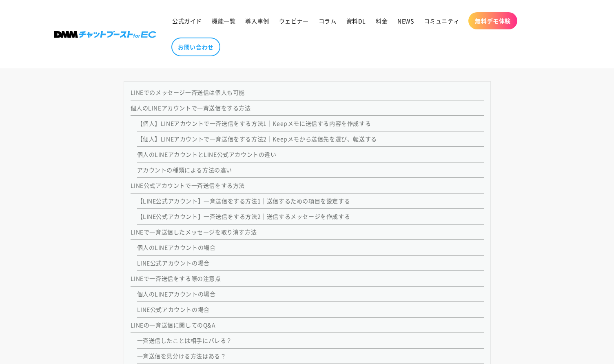 Image resolution: width=614 pixels, height=364 pixels. What do you see at coordinates (493, 21) in the screenshot?
I see `a: 無料デモ体験` at bounding box center [493, 21].